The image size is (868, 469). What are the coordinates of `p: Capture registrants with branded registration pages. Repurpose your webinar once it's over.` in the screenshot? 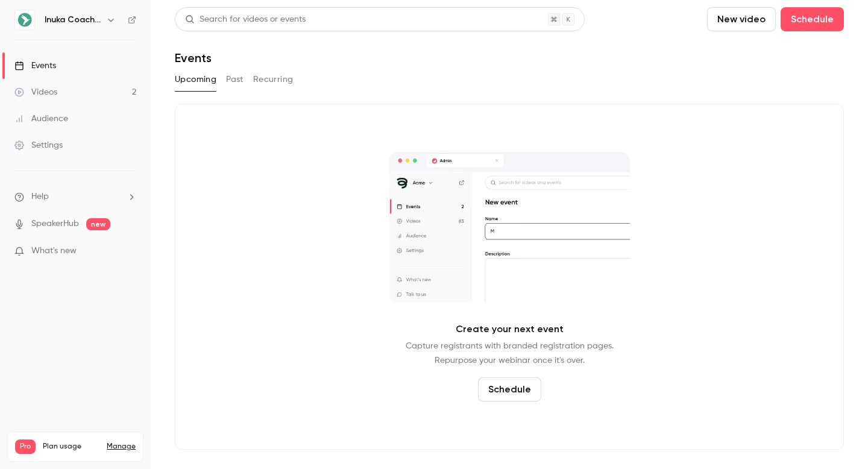 It's located at (509, 353).